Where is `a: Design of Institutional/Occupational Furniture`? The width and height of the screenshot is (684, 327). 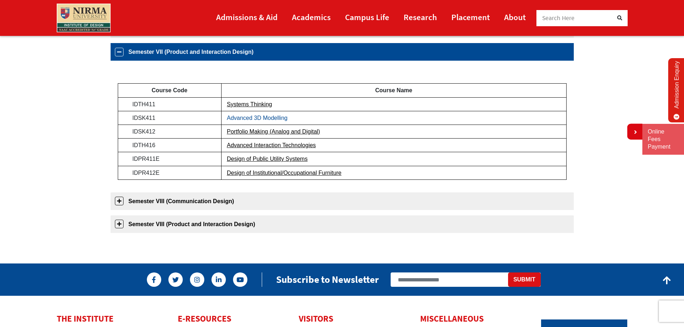
a: Design of Institutional/Occupational Furniture is located at coordinates (284, 173).